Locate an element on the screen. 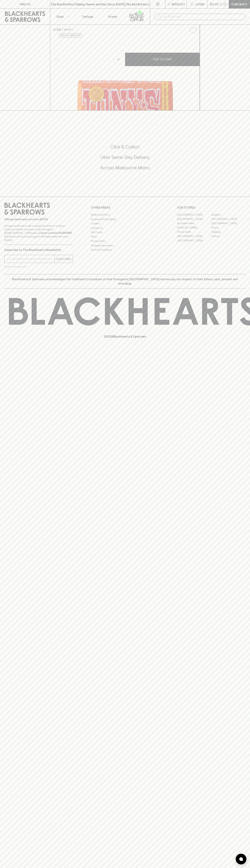 The image size is (250, 868). p: Subscribe to The Blackhearts Newsletter is located at coordinates (39, 250).